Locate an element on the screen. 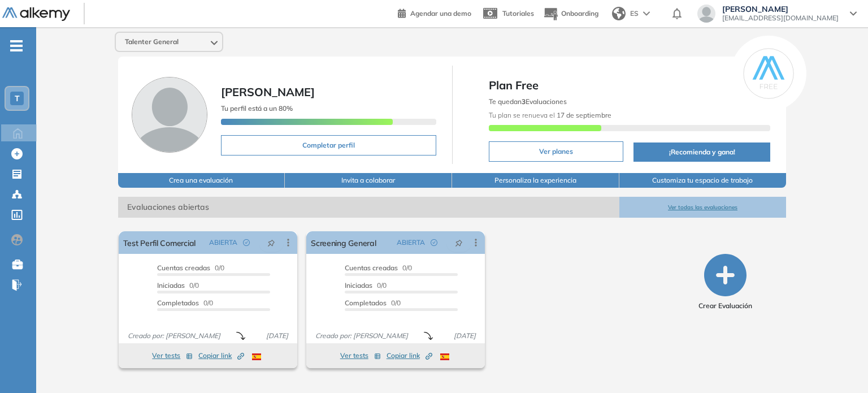  button: Crear Evaluación is located at coordinates (725, 282).